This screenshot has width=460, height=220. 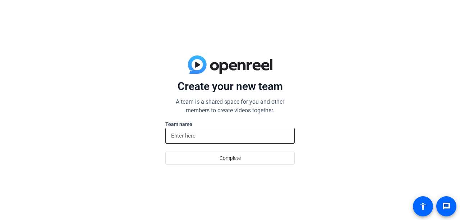 I want to click on button: Complete, so click(x=230, y=158).